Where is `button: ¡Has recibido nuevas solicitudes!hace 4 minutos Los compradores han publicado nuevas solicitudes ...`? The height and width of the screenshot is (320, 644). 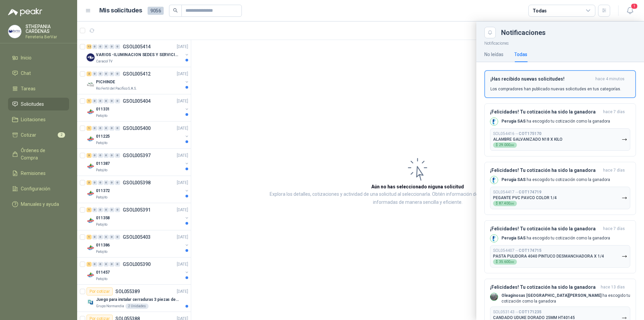 button: ¡Has recibido nuevas solicitudes!hace 4 minutos Los compradores han publicado nuevas solicitudes ... is located at coordinates (560, 84).